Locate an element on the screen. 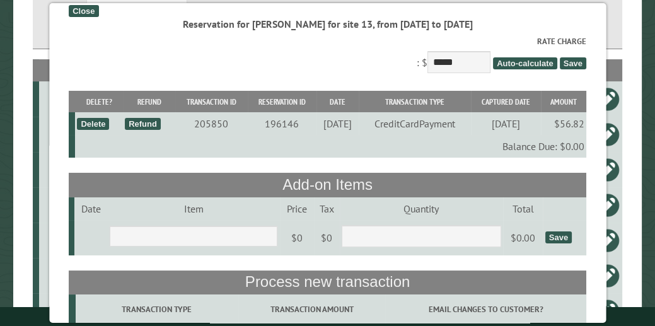 The image size is (655, 326). div: 56 is located at coordinates (58, 311).